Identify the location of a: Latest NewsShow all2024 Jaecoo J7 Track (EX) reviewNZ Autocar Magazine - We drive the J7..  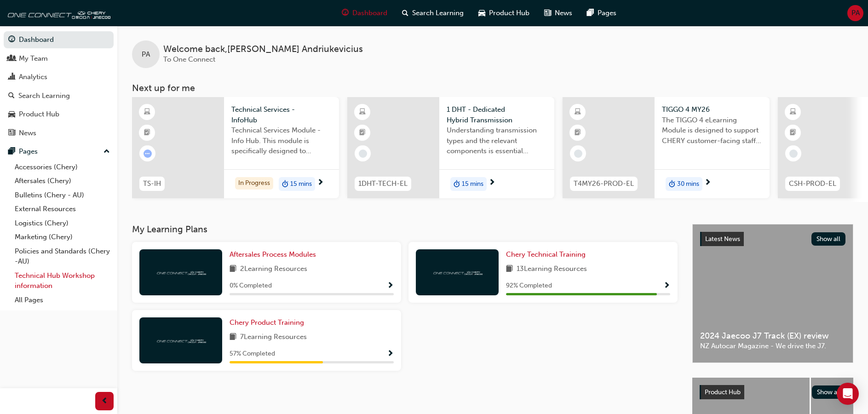
(773, 294).